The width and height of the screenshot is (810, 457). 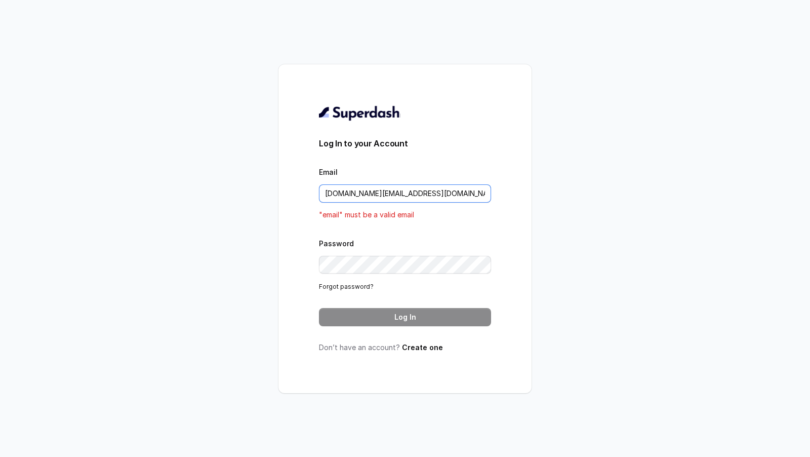 What do you see at coordinates (346, 286) in the screenshot?
I see `a: Forgot password?` at bounding box center [346, 286].